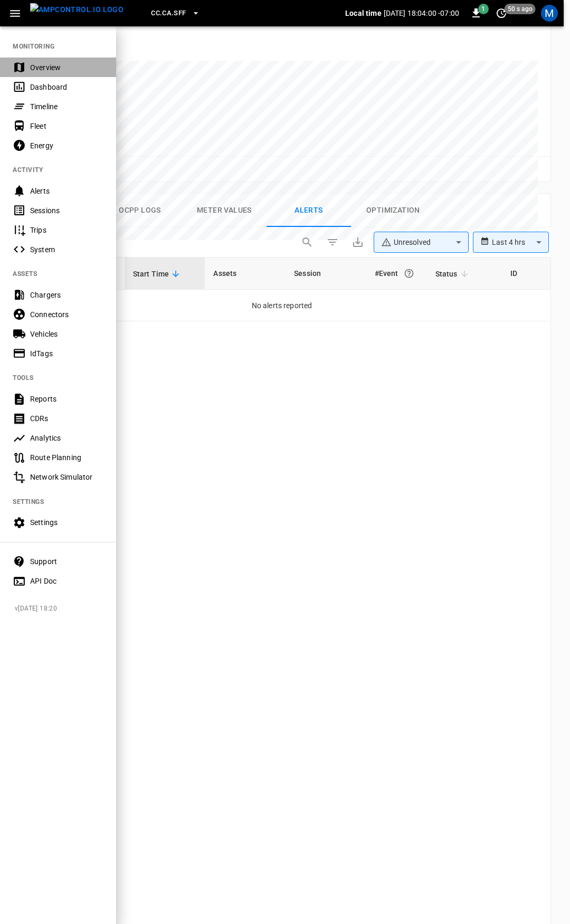 The width and height of the screenshot is (570, 924). What do you see at coordinates (66, 191) in the screenshot?
I see `div: Alerts` at bounding box center [66, 191].